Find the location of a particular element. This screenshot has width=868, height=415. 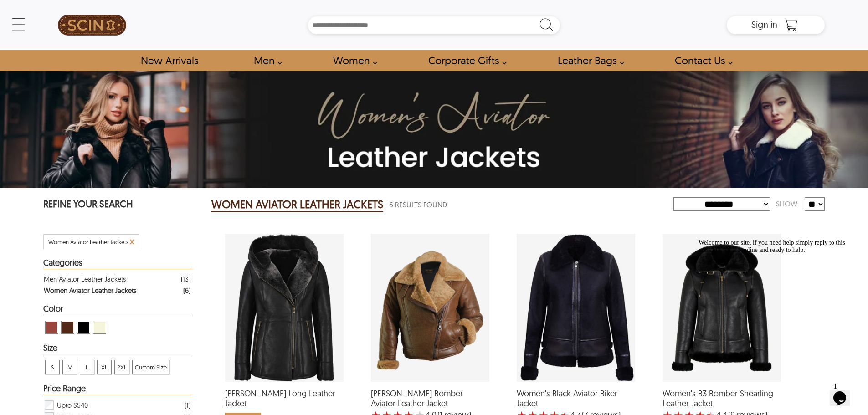

span: L is located at coordinates (87, 367).